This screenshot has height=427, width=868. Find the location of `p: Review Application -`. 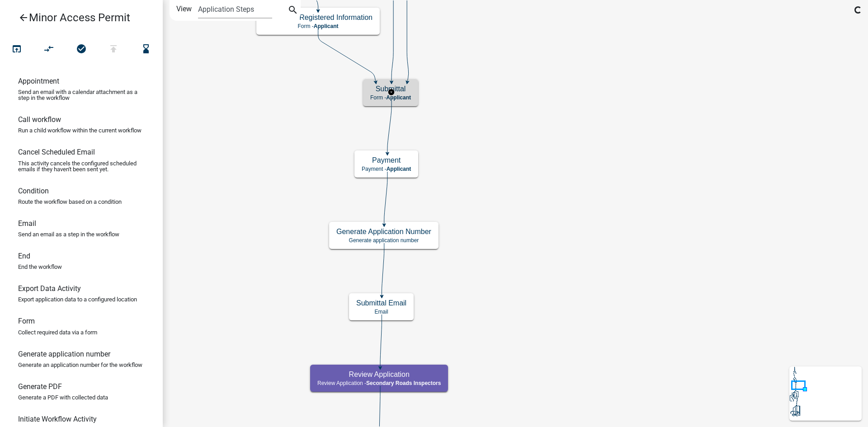

p: Review Application - is located at coordinates (379, 383).